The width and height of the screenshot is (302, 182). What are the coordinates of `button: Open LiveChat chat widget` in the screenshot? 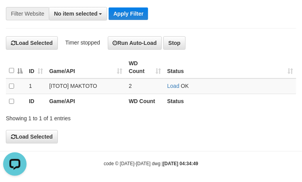 It's located at (15, 15).